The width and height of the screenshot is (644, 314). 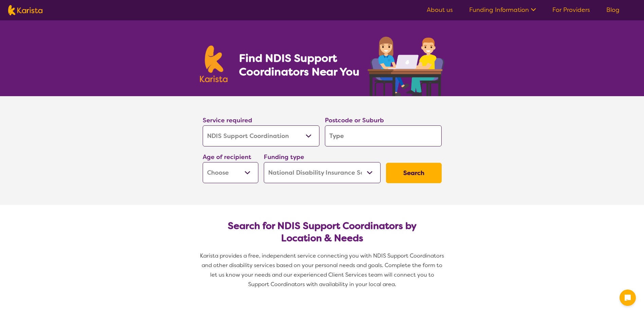 I want to click on label: Funding type, so click(x=284, y=157).